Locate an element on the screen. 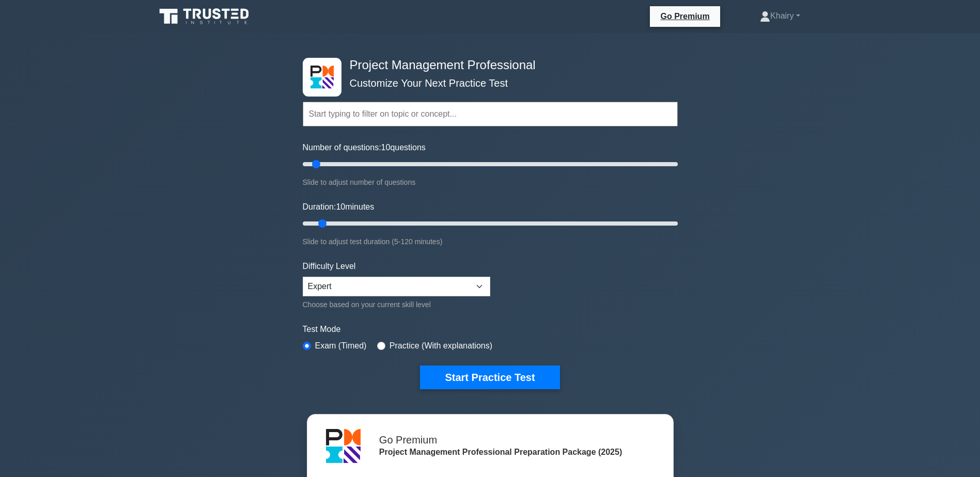 This screenshot has width=980, height=477. a: Khairy is located at coordinates (780, 16).